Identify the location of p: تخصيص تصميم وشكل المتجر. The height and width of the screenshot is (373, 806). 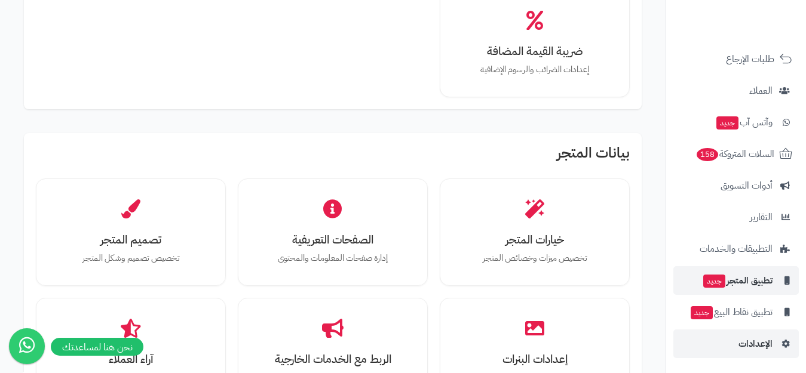
(131, 259).